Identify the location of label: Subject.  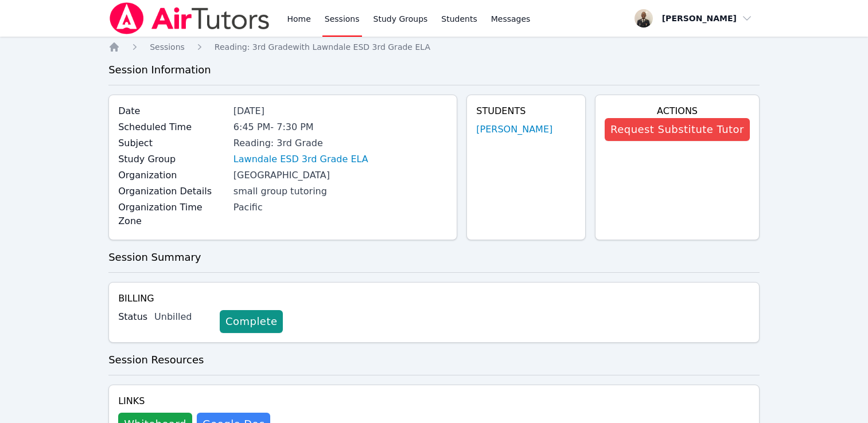
(172, 144).